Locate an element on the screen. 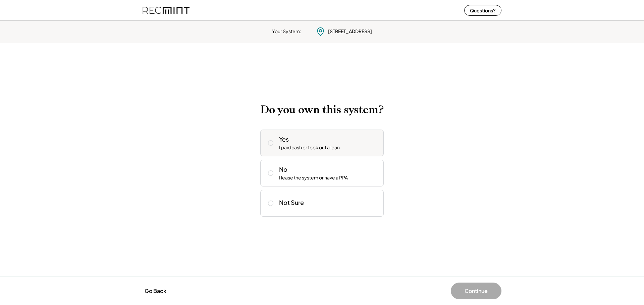  div: I paid cash or took out a loan is located at coordinates (309, 148).